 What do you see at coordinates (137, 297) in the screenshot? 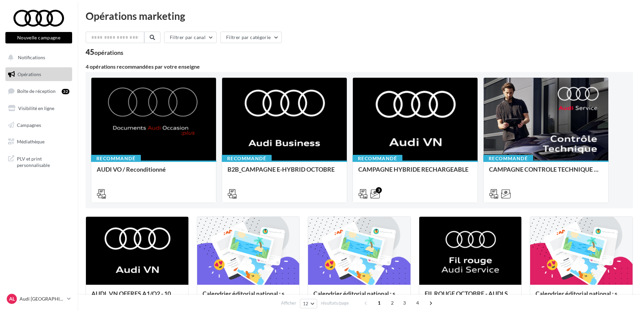
I see `div: AUDI_VN OFFRES A1/Q2 - 10 au 31 octobre` at bounding box center [137, 297].